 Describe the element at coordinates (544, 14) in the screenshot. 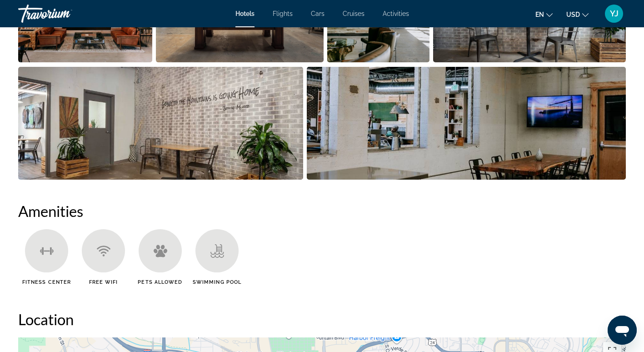

I see `button: Change language` at that location.